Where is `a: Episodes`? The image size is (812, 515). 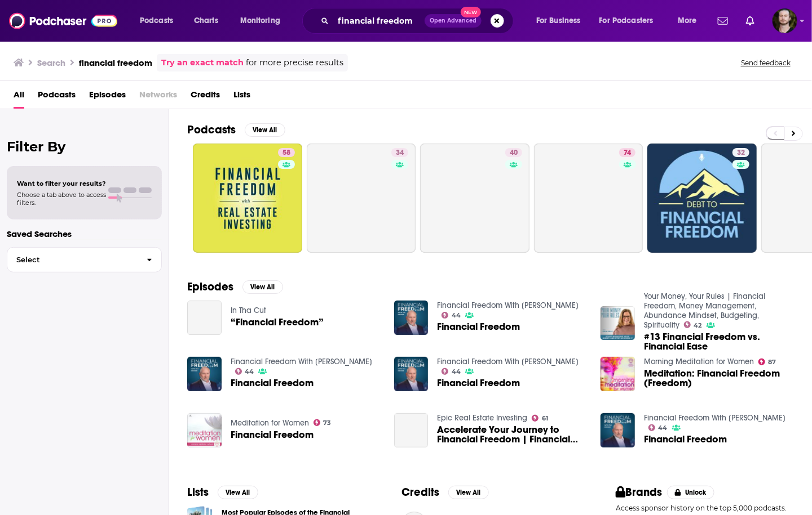 a: Episodes is located at coordinates (107, 97).